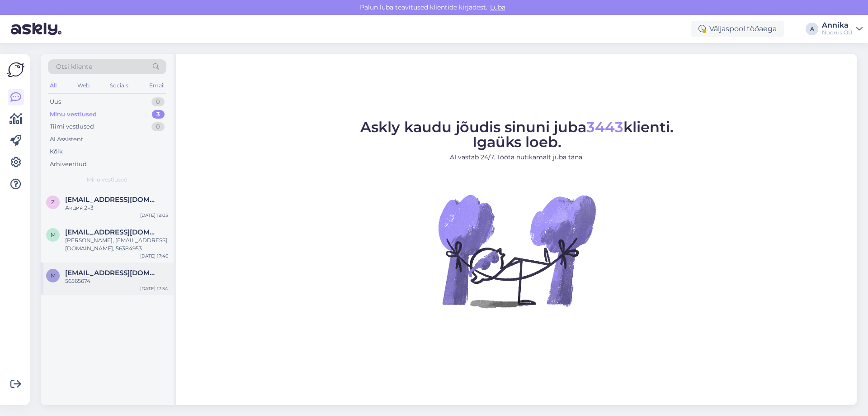 The image size is (868, 416). What do you see at coordinates (68, 164) in the screenshot?
I see `div: Arhiveeritud` at bounding box center [68, 164].